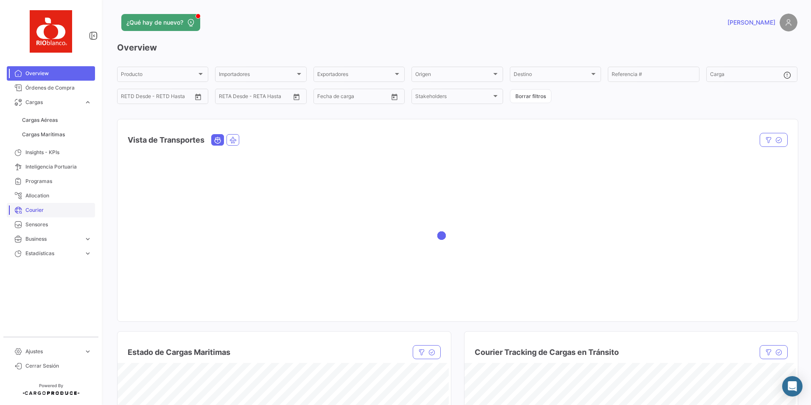 The width and height of the screenshot is (811, 405). Describe the element at coordinates (51, 210) in the screenshot. I see `a: Courier` at that location.